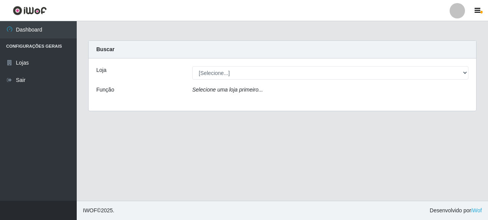 The image size is (488, 220). Describe the element at coordinates (477, 210) in the screenshot. I see `a: iWof` at that location.